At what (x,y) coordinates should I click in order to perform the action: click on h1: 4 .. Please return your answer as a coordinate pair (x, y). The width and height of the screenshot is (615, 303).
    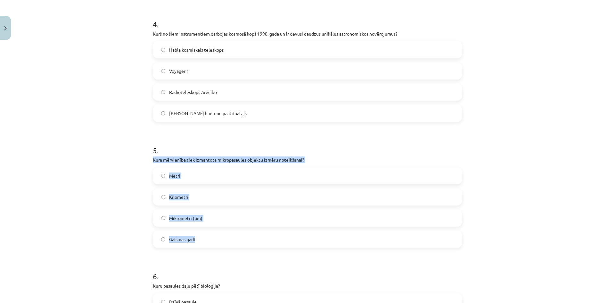
    Looking at the image, I should click on (307, 19).